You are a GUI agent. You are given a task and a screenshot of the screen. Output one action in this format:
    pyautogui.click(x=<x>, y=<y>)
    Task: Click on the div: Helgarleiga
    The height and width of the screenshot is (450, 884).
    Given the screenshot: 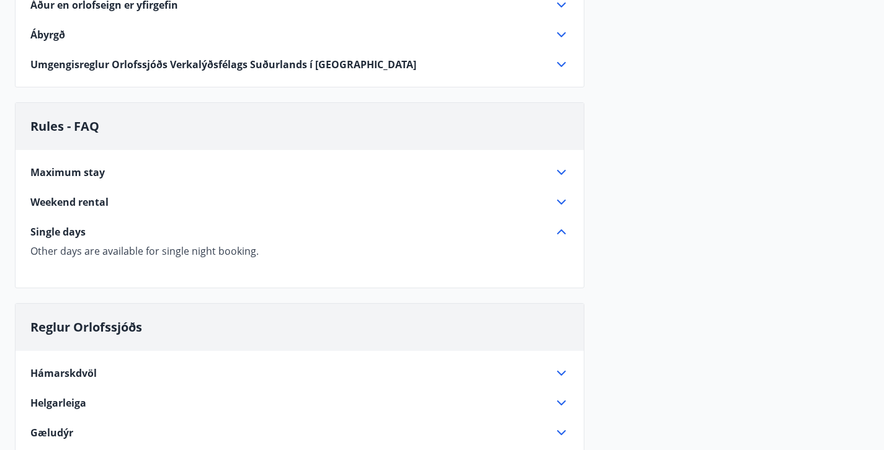 What is the action you would take?
    pyautogui.click(x=300, y=403)
    